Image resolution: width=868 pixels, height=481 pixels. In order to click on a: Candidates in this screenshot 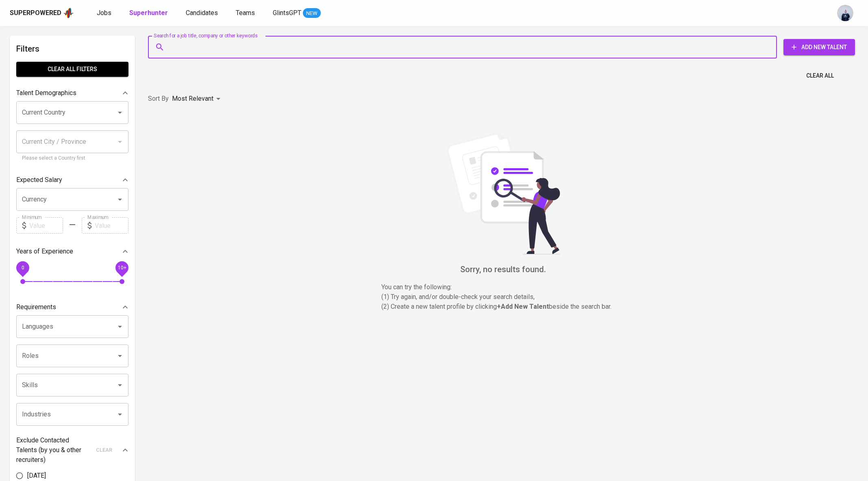, I will do `click(203, 13)`.